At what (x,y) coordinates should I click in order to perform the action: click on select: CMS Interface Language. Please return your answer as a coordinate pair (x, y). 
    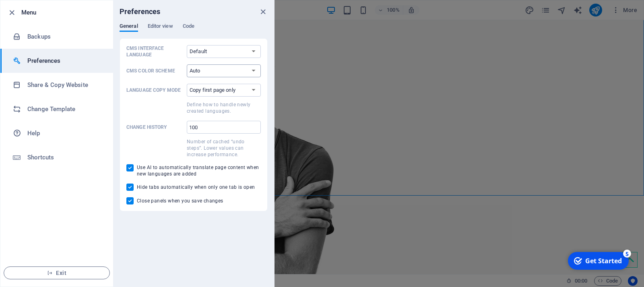
    Looking at the image, I should click on (224, 52).